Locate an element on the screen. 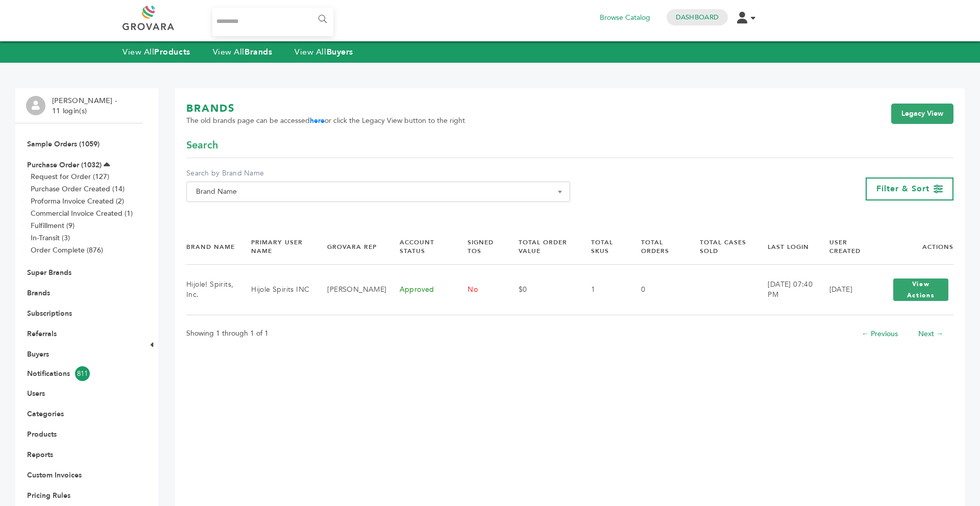 The width and height of the screenshot is (980, 506). th: Primary User Name is located at coordinates (276, 247).